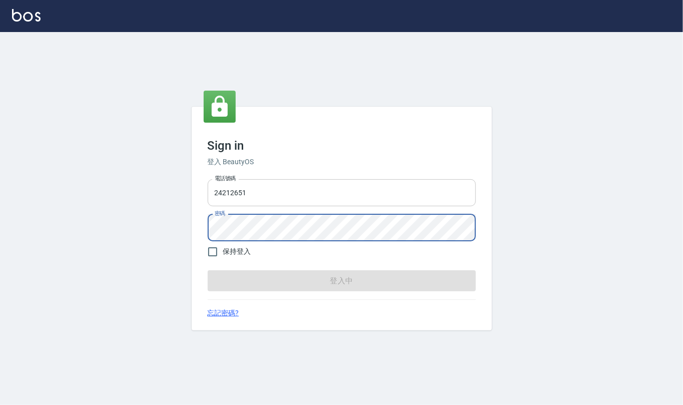  Describe the element at coordinates (225, 178) in the screenshot. I see `label: 電話號碼` at that location.